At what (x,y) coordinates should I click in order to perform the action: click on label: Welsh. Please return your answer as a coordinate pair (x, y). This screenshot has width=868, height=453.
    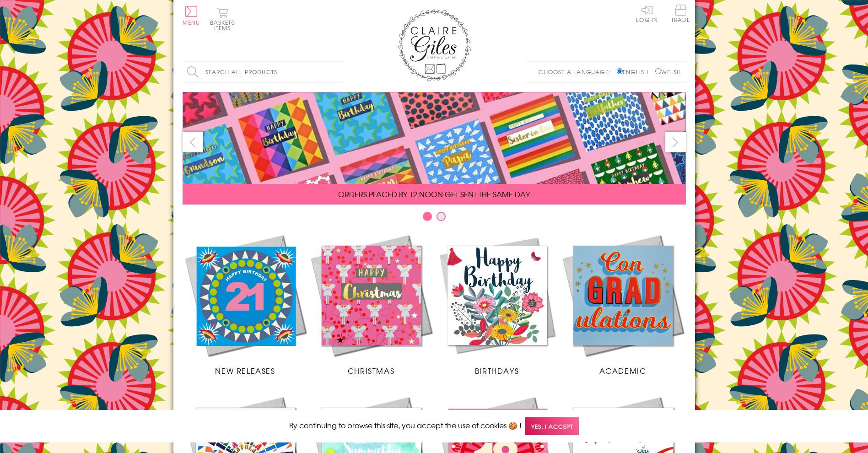
    Looking at the image, I should click on (668, 72).